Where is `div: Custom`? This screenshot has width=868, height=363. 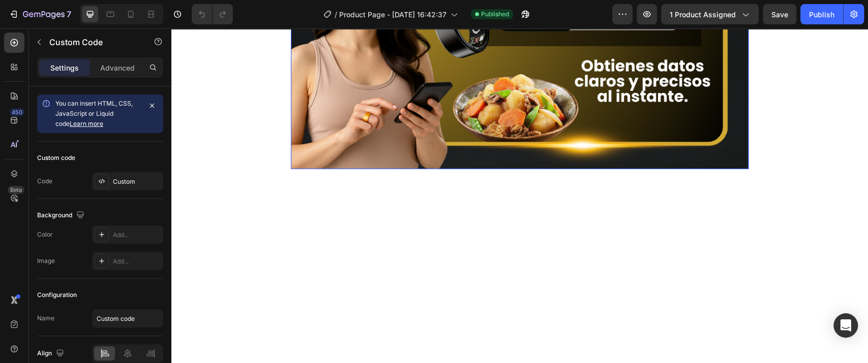 div: Custom is located at coordinates (136, 182).